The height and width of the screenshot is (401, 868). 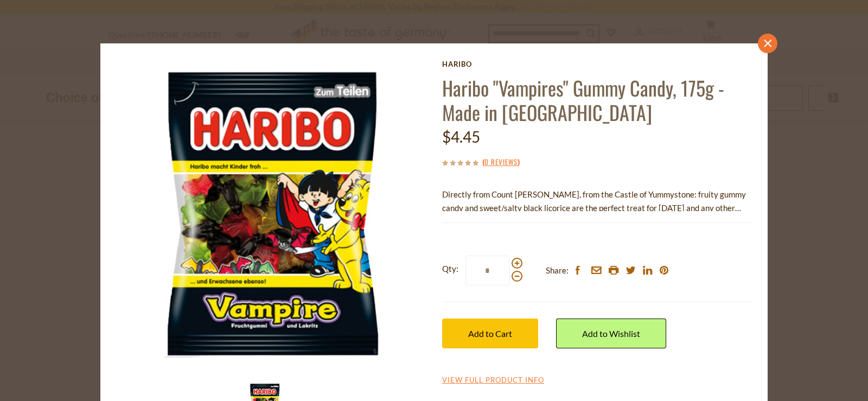 What do you see at coordinates (490, 333) in the screenshot?
I see `button: Add to Cart` at bounding box center [490, 333].